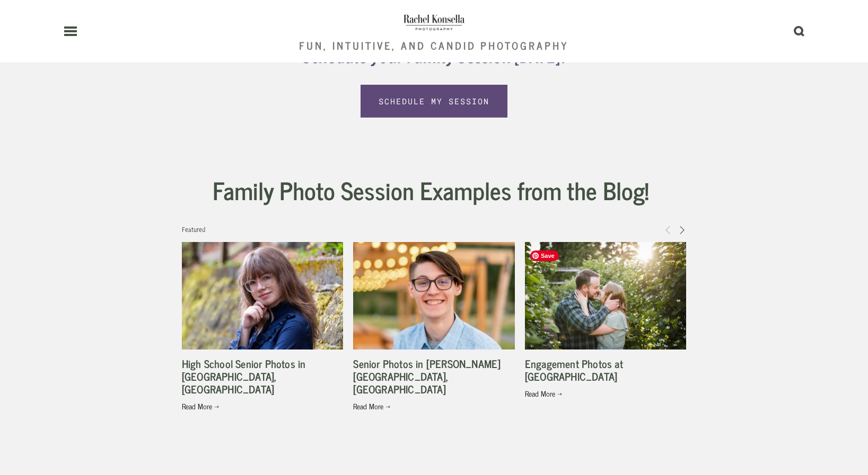  I want to click on a: Senior Photos in Bonney Lake, WA, so click(433, 296).